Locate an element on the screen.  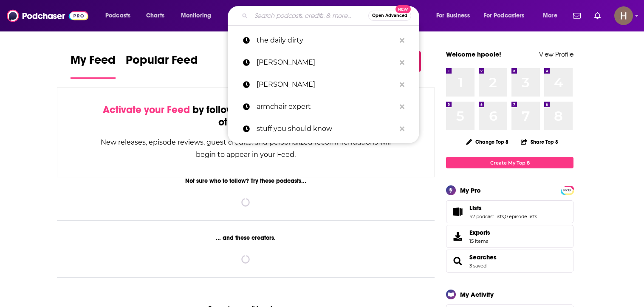
a: Create My Top 8 is located at coordinates (510, 163).